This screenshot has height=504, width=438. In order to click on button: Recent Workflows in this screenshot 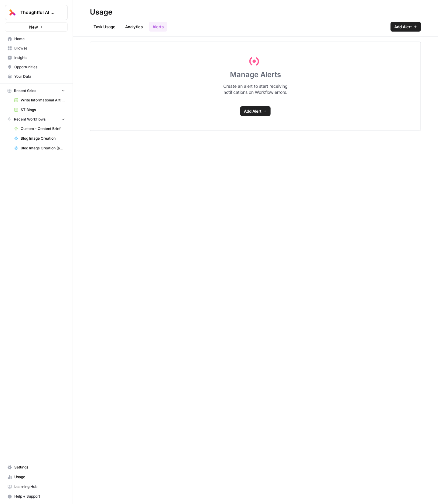, I will do `click(36, 119)`.